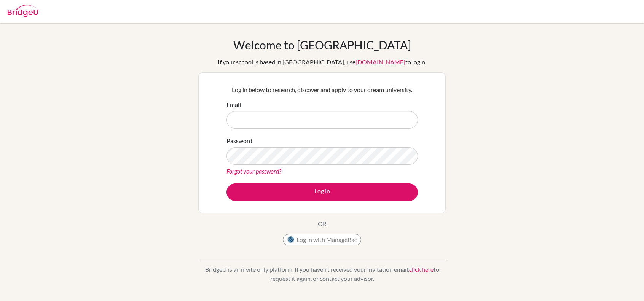 This screenshot has width=644, height=301. What do you see at coordinates (322, 240) in the screenshot?
I see `button: Log in with ManageBac` at bounding box center [322, 240].